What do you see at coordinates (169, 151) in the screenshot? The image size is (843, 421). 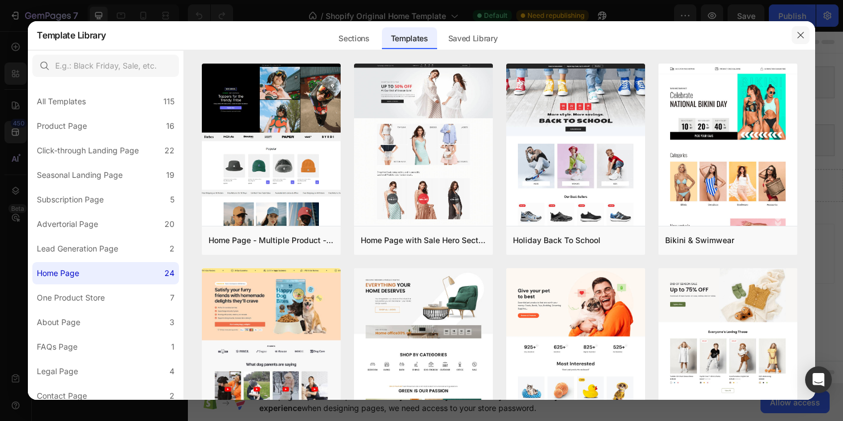 I see `div: 22` at bounding box center [169, 151].